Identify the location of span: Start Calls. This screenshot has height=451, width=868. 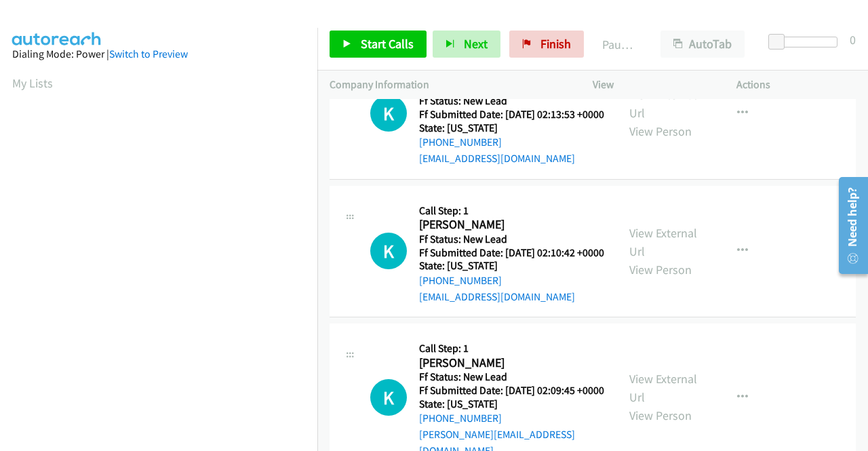
(387, 43).